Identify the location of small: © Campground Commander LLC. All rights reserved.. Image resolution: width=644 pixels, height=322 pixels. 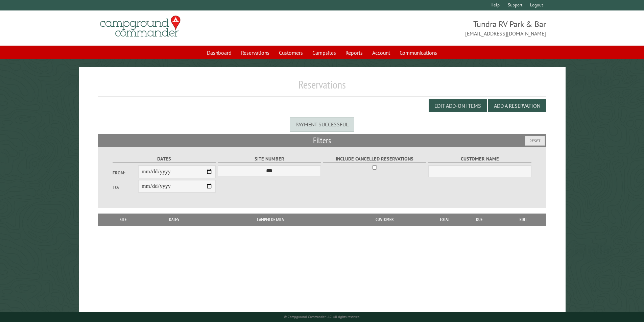
(322, 316).